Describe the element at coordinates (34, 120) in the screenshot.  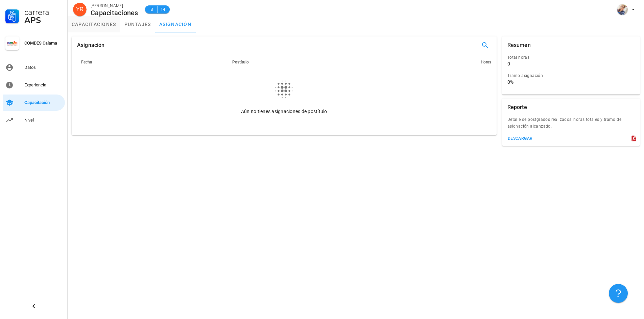
I see `a: Nivel` at that location.